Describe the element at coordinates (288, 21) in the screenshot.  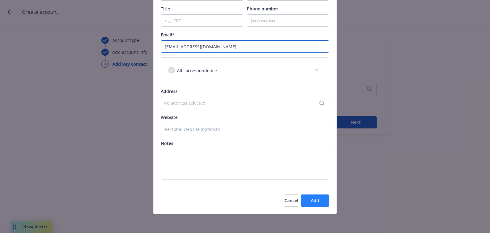
I see `input: (xxx) xxx-xxx` at that location.